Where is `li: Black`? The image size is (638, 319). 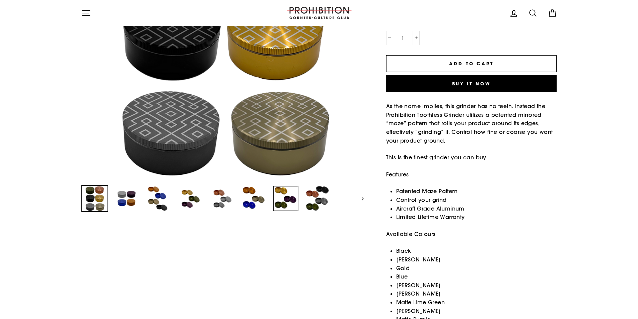
li: Black is located at coordinates (476, 251).